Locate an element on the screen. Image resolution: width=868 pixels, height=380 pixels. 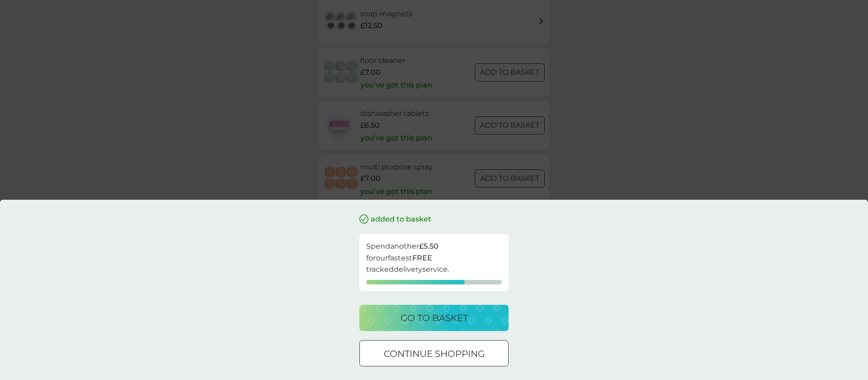
button: go to basket is located at coordinates (434, 318).